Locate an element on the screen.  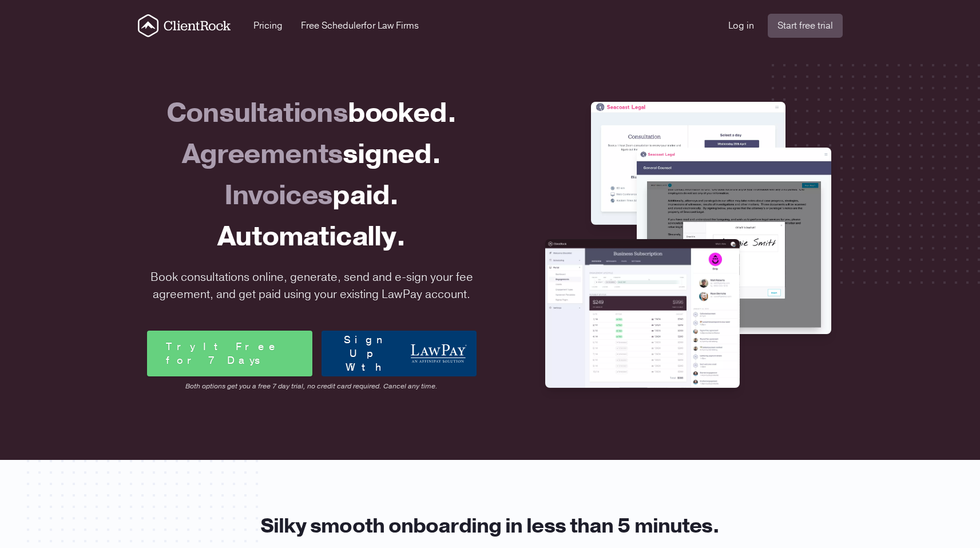
a: Try It Free for 7 Days is located at coordinates (230, 353).